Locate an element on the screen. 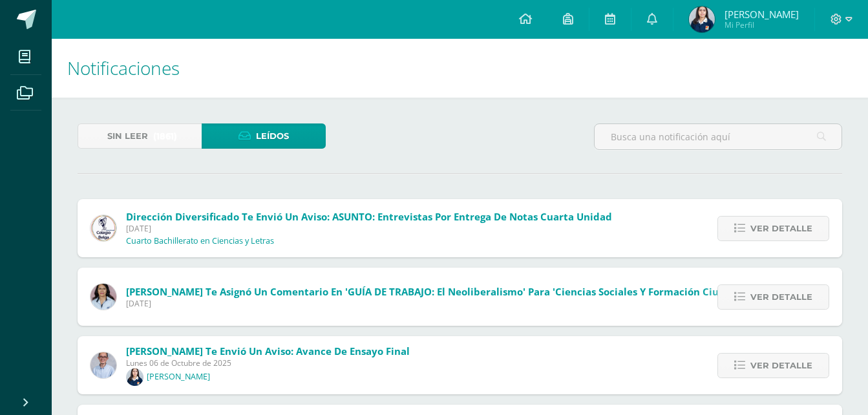 The width and height of the screenshot is (868, 415). img: 42b474875078ad307b7aafb8902621bc.png is located at coordinates (702, 19).